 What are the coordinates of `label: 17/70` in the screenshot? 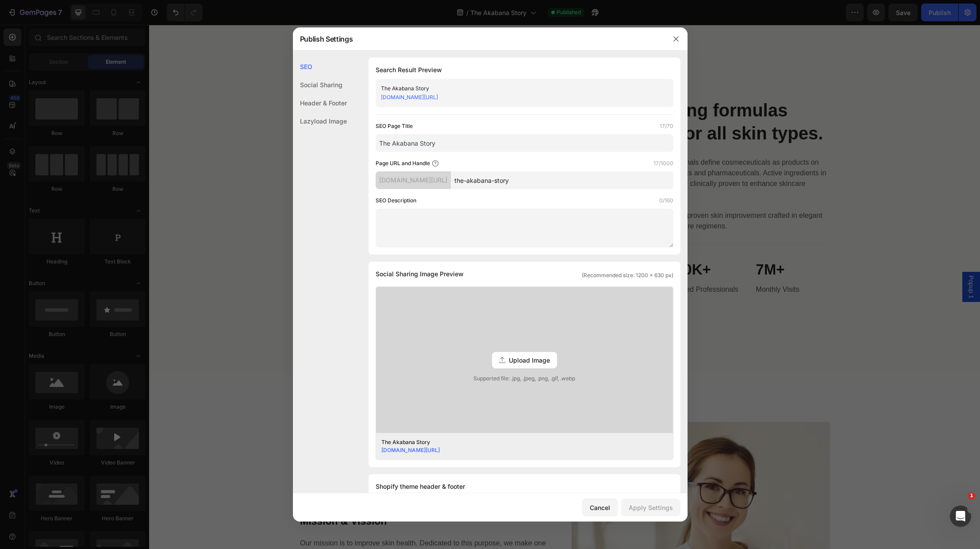 It's located at (666, 126).